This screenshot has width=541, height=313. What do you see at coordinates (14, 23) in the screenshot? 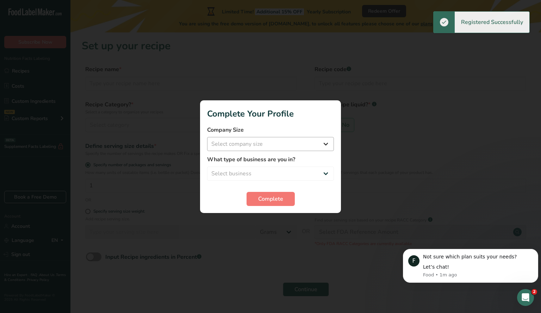
I see `div: Profile image for Food` at bounding box center [14, 23].